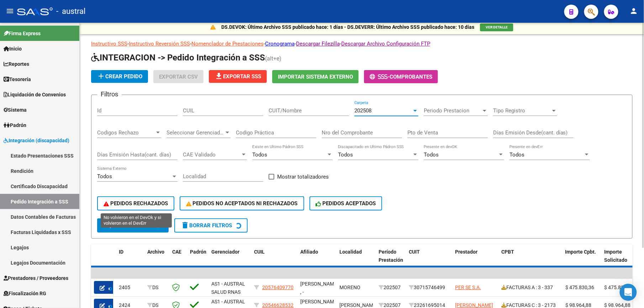 This screenshot has height=308, width=644. Describe the element at coordinates (211, 155) in the screenshot. I see `span: CAE Validado` at that location.